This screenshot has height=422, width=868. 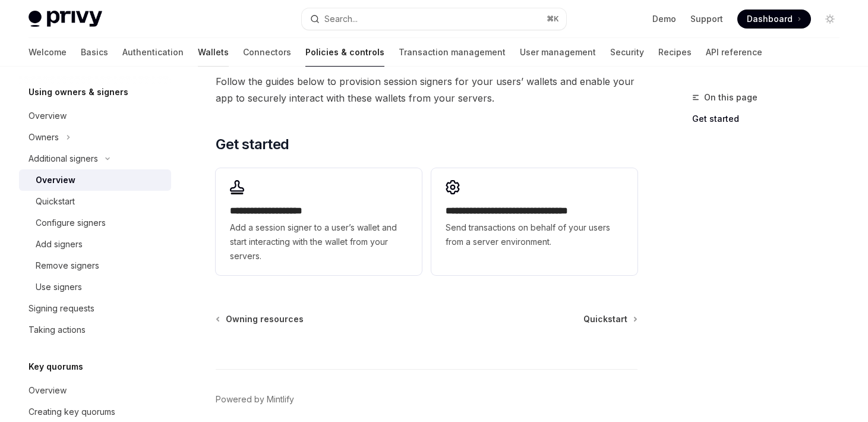 What do you see at coordinates (534, 234) in the screenshot?
I see `span: Send transactions on behalf of your users from a server environment.` at bounding box center [534, 234].